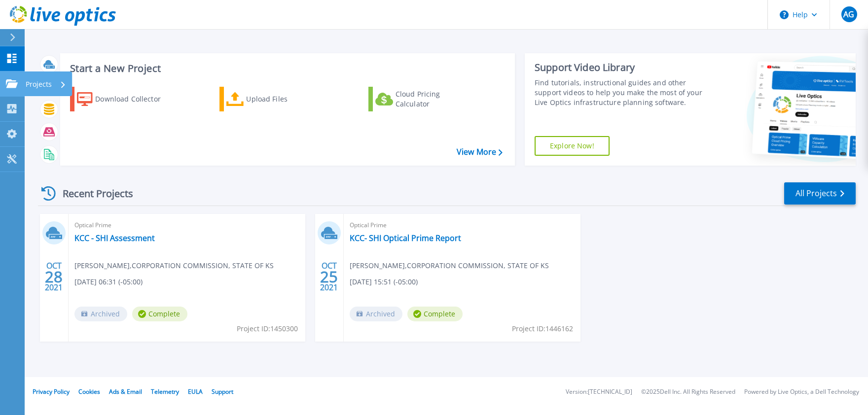 The height and width of the screenshot is (415, 868). Describe the element at coordinates (223, 391) in the screenshot. I see `a: Support` at that location.